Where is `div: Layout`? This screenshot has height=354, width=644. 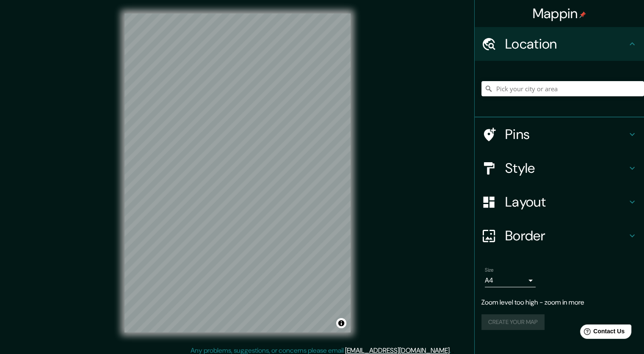 div: Layout is located at coordinates (559, 202).